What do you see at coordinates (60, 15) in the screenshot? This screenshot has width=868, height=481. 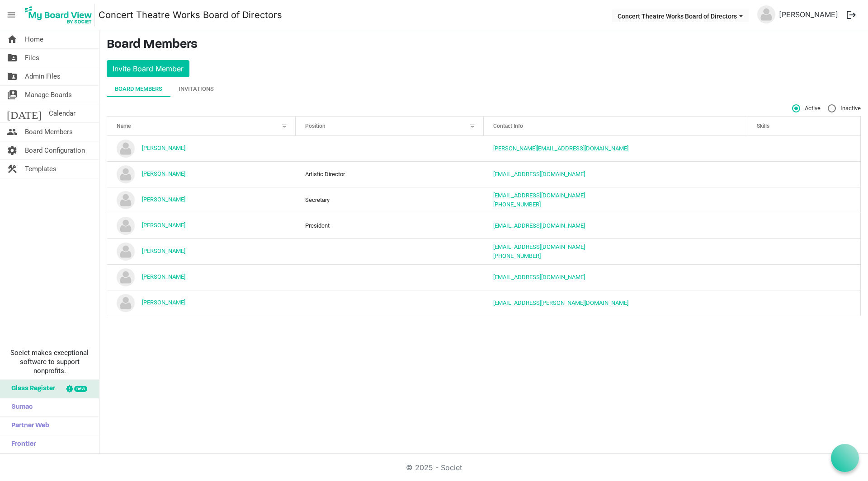 I see `a: My Board View Logo` at bounding box center [60, 15].